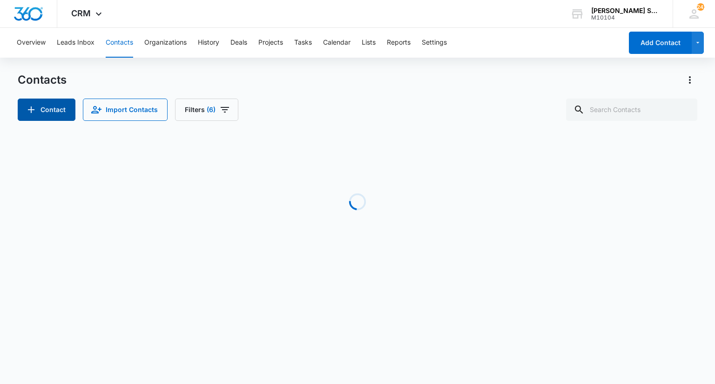  What do you see at coordinates (75, 43) in the screenshot?
I see `button: Leads Inbox` at bounding box center [75, 43].